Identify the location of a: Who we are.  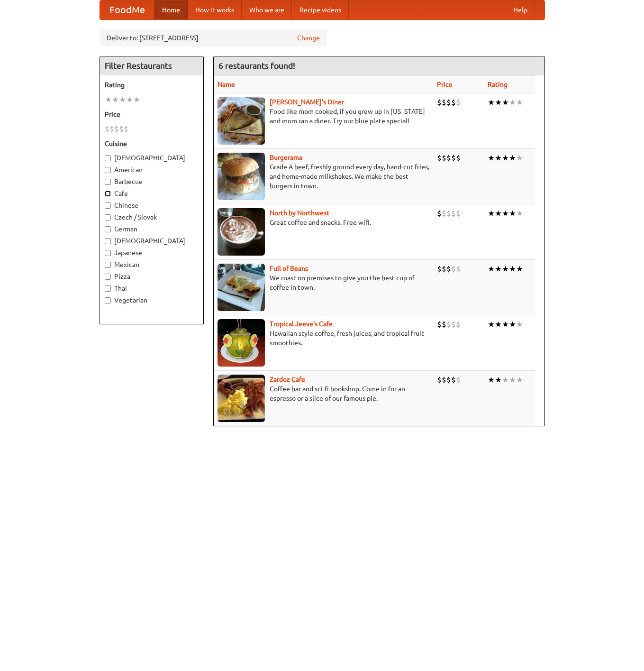
(267, 10).